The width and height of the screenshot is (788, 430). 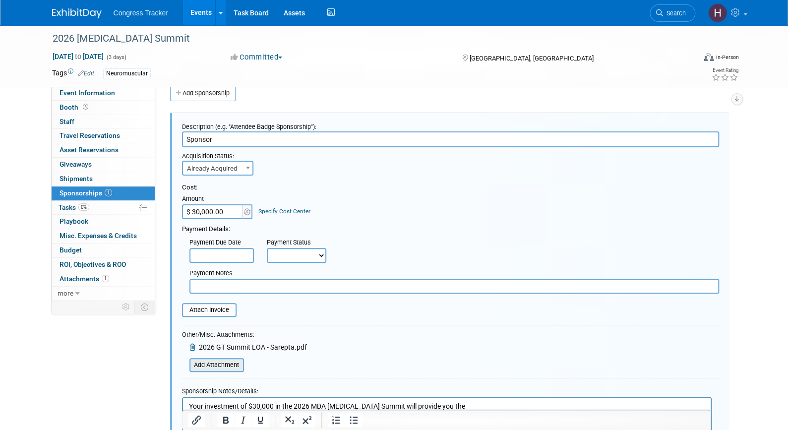 What do you see at coordinates (284, 211) in the screenshot?
I see `a: Specify Cost Center` at bounding box center [284, 211].